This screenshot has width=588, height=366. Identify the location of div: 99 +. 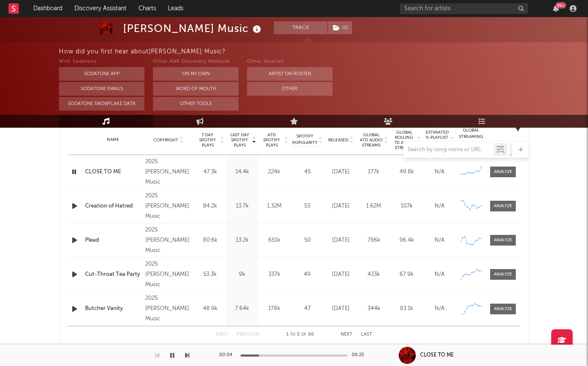
(561, 5).